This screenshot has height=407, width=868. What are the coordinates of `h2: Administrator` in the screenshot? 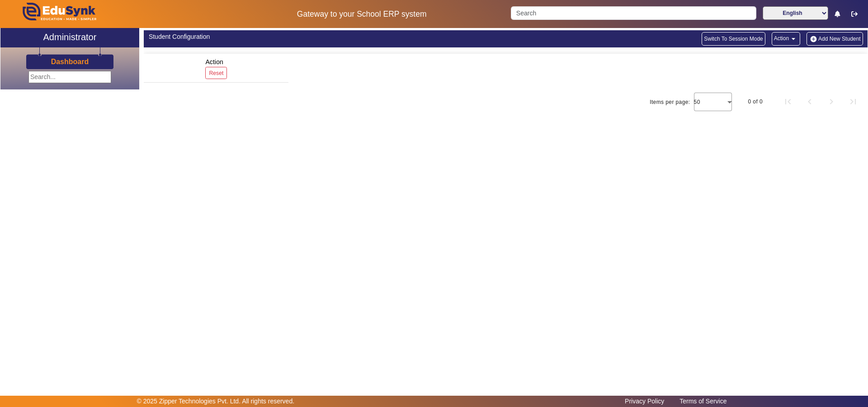 It's located at (70, 37).